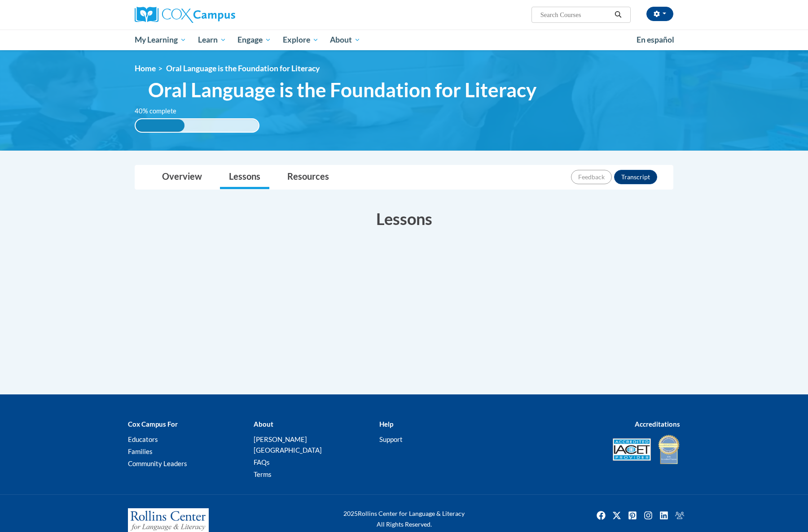 The height and width of the screenshot is (532, 808). What do you see at coordinates (182, 177) in the screenshot?
I see `a: Overview` at bounding box center [182, 177].